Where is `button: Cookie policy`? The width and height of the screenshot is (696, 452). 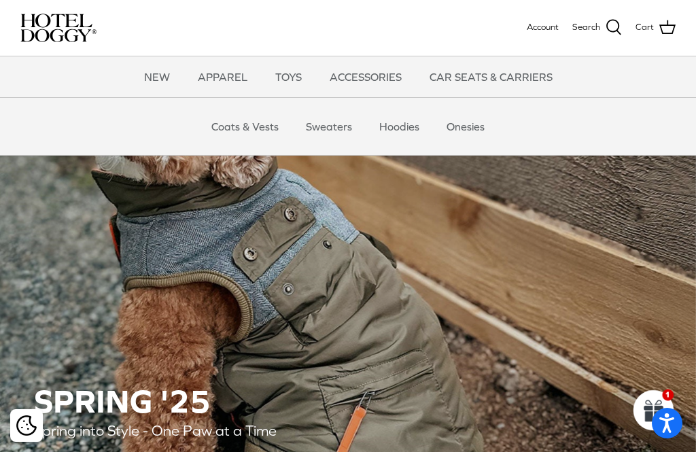 button: Cookie policy is located at coordinates (26, 426).